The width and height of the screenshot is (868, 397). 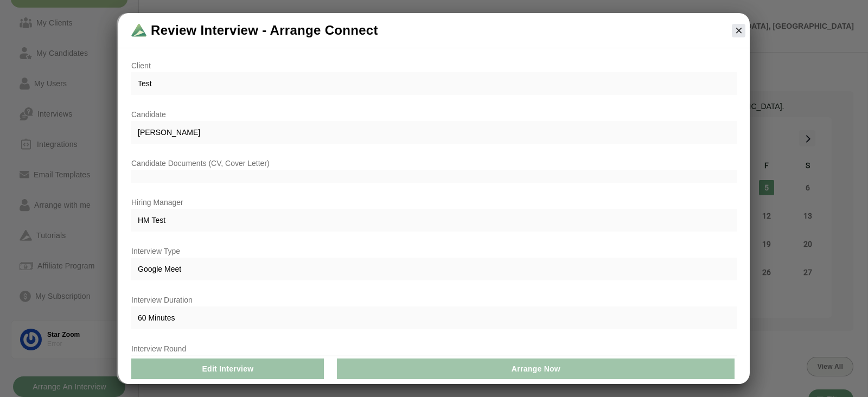 I want to click on p: Client, so click(x=434, y=65).